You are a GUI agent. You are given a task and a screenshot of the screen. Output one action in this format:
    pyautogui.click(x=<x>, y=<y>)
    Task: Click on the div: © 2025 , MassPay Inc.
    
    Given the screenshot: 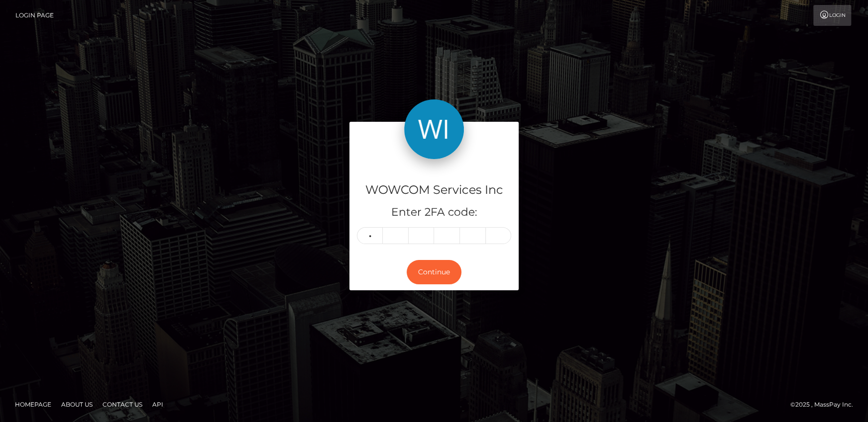 What is the action you would take?
    pyautogui.click(x=825, y=404)
    